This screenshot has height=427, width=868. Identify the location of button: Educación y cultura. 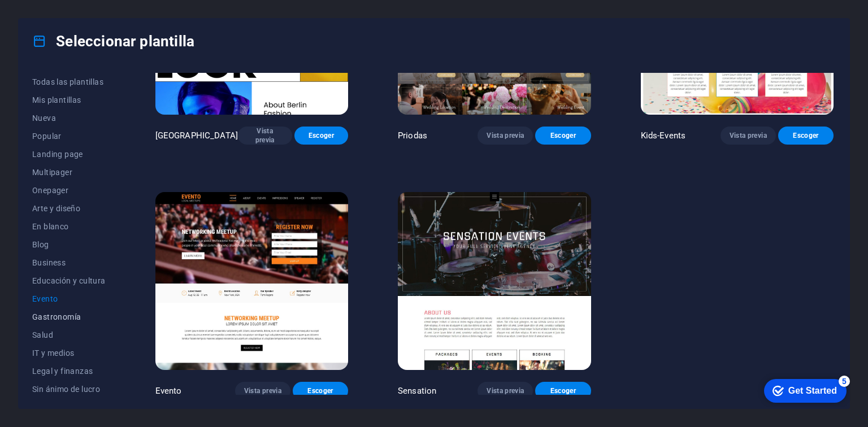
(69, 281).